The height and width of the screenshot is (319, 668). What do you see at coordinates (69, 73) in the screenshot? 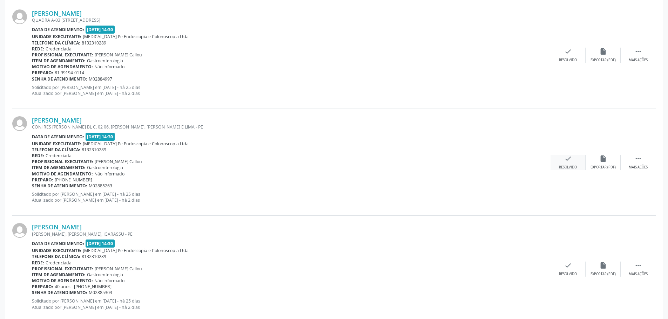
I see `span: 81 99194-0114` at bounding box center [69, 73].